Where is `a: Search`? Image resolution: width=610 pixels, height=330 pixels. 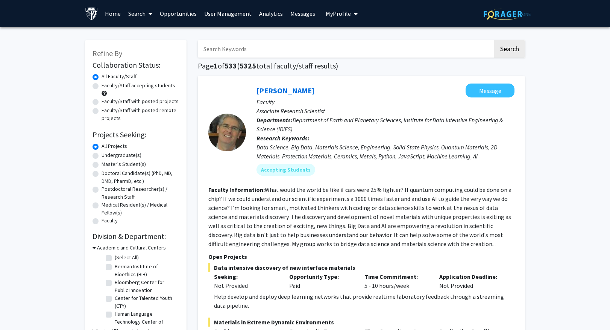 a: Search is located at coordinates (140, 14).